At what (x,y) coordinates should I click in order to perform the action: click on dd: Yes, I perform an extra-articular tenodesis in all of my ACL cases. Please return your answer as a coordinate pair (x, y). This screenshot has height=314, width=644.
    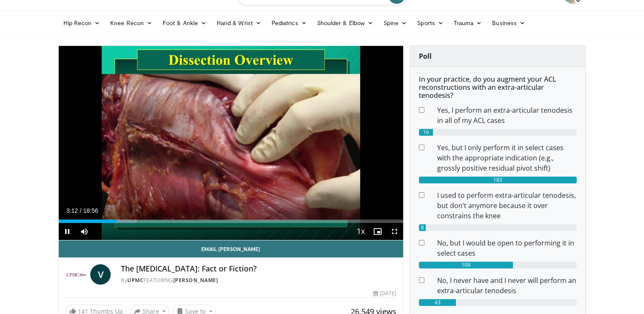
    Looking at the image, I should click on (507, 115).